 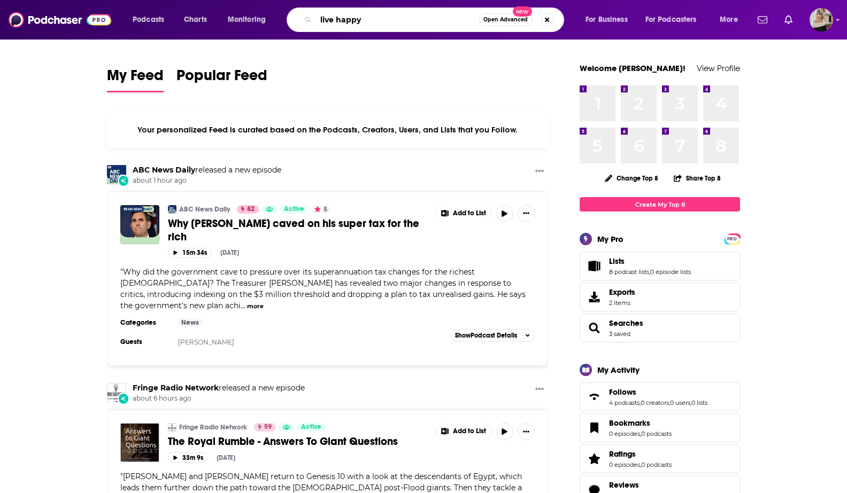 What do you see at coordinates (624, 485) in the screenshot?
I see `span: Reviews` at bounding box center [624, 485].